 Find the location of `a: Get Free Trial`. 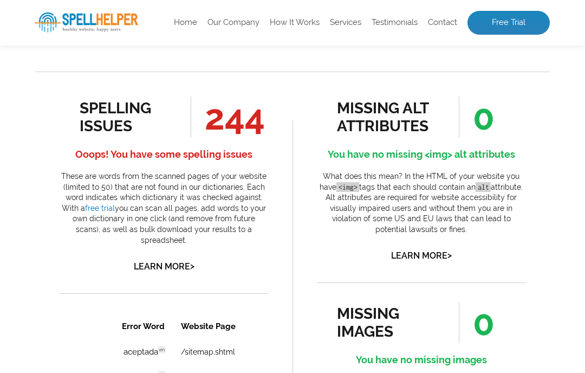

a: Get Free Trial is located at coordinates (105, 123).